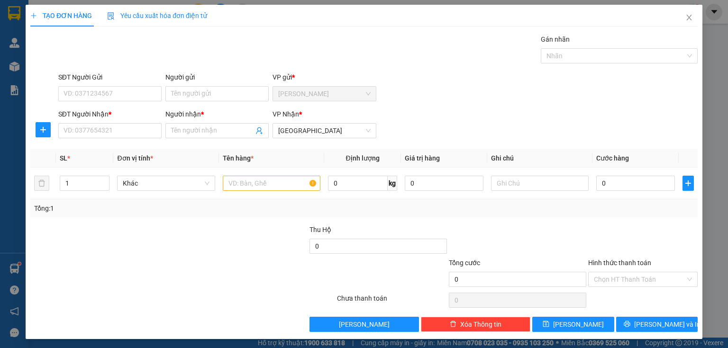 Image resolution: width=728 pixels, height=348 pixels. Describe the element at coordinates (392, 183) in the screenshot. I see `span: kg` at that location.